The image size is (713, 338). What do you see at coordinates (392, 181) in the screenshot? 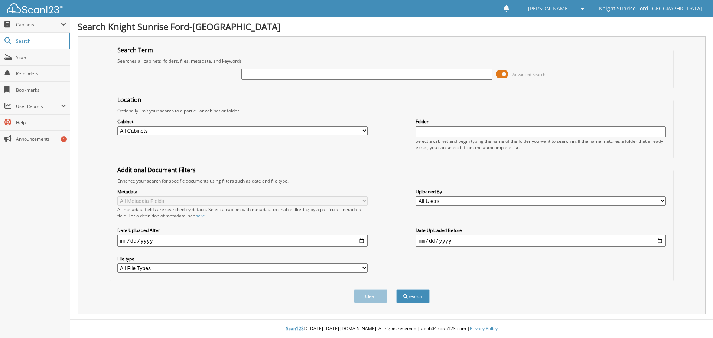
I see `div: Enhance your search for specific documents using filters such as date and file type.` at bounding box center [392, 181].